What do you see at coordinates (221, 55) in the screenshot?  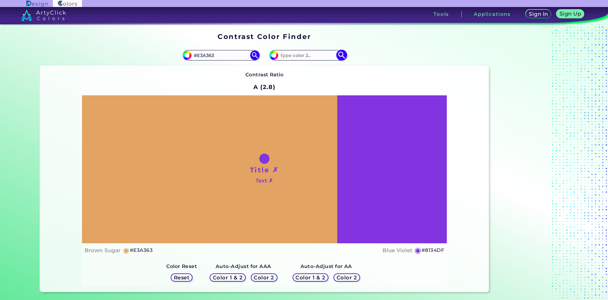 I see `input: type color 1..` at bounding box center [221, 55].